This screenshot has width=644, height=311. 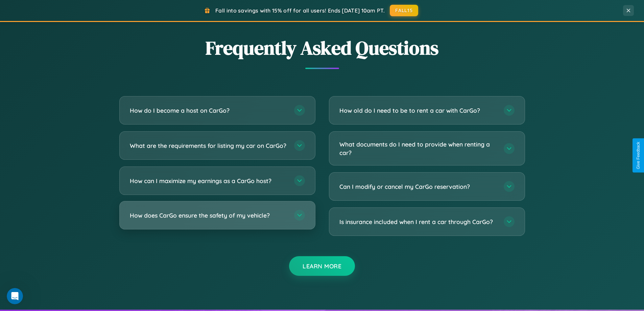 What do you see at coordinates (209, 145) in the screenshot?
I see `h3: What are the requirements for listing my car on CarGo?` at bounding box center [209, 145].